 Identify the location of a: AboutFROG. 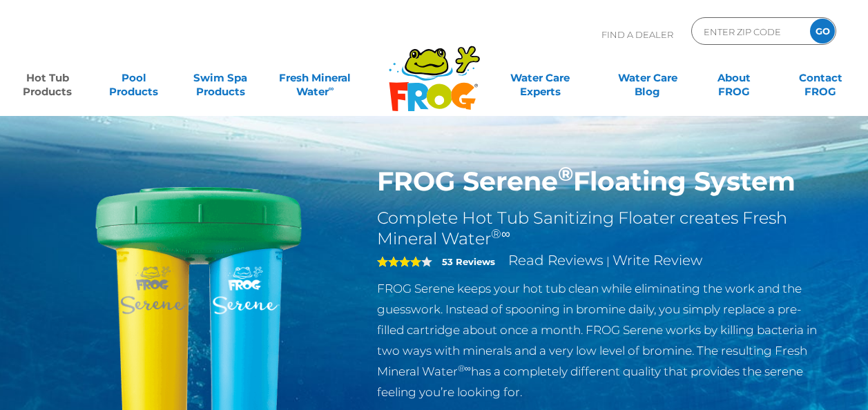
(733, 78).